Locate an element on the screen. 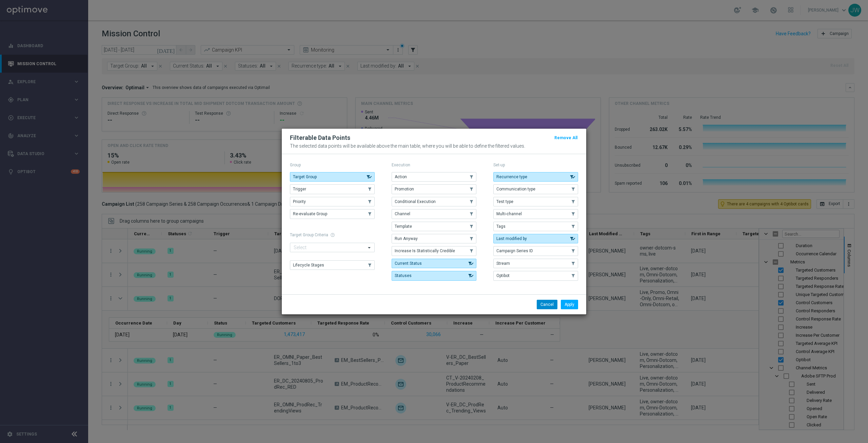 The height and width of the screenshot is (443, 868). p: The selected data points will be available above the main table, where you will be able to define... is located at coordinates (434, 146).